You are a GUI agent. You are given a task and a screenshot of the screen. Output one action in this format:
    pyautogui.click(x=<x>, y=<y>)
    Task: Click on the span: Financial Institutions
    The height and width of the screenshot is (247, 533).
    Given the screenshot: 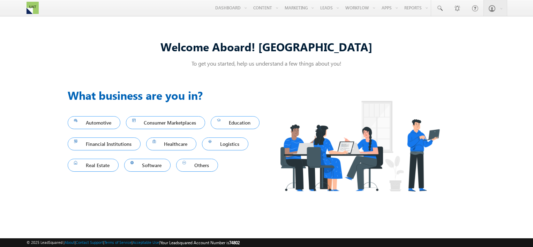 What is the action you would take?
    pyautogui.click(x=104, y=144)
    